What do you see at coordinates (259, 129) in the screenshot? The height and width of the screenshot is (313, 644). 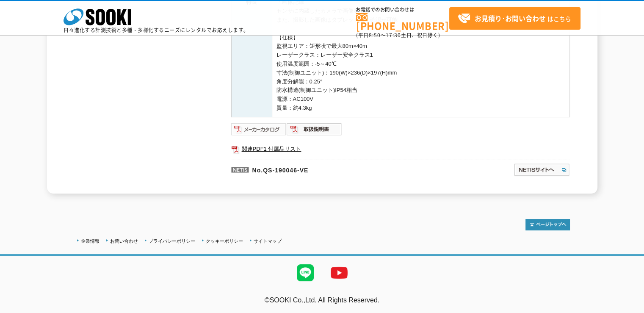 I see `img: メーカーカタログ` at bounding box center [259, 129].